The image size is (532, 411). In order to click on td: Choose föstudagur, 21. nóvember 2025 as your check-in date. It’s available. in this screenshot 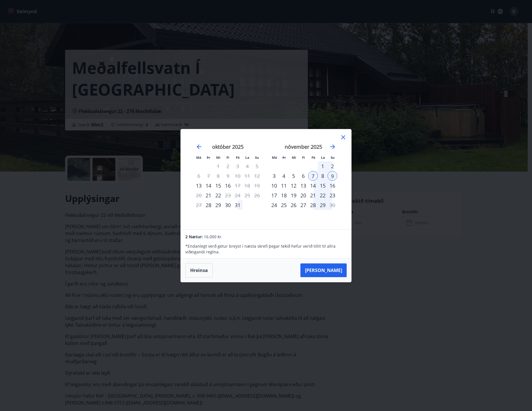, I will do `click(313, 195)`.